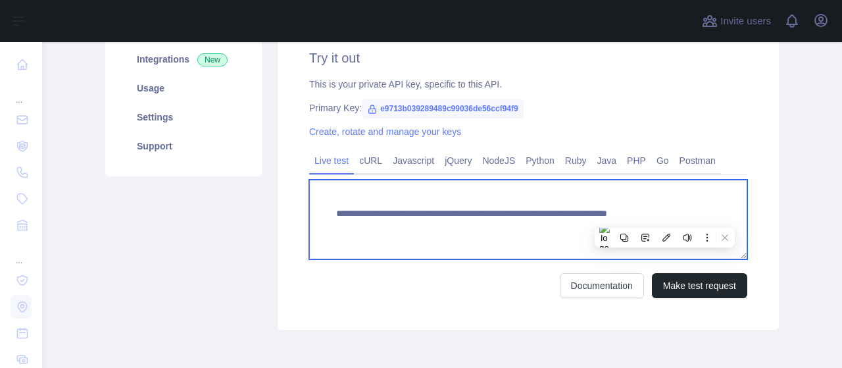 The width and height of the screenshot is (842, 368). Describe the element at coordinates (413, 161) in the screenshot. I see `a: Javascript` at that location.